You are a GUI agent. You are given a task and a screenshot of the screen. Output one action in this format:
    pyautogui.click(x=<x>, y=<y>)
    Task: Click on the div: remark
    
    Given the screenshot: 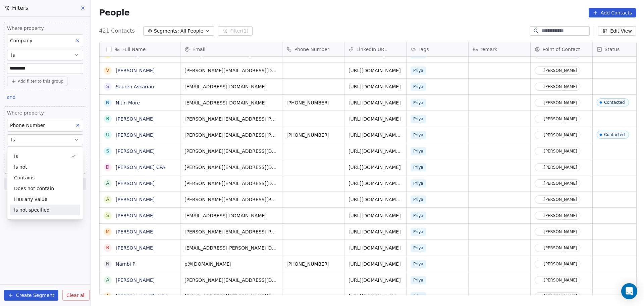 What is the action you would take?
    pyautogui.click(x=500, y=49)
    